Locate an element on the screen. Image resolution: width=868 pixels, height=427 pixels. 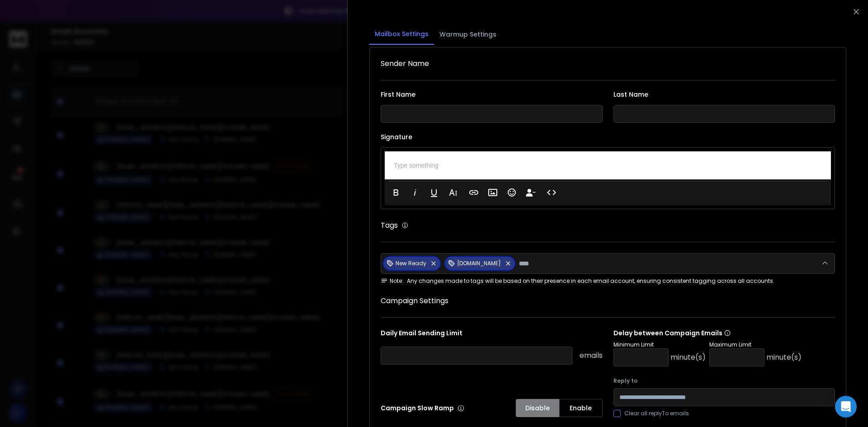
button: Mailbox Settings is located at coordinates (402, 34).